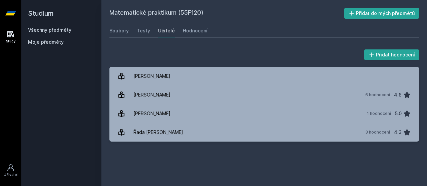 The image size is (427, 186). What do you see at coordinates (227, 13) in the screenshot?
I see `h2: Matematické praktikum (55F120)` at bounding box center [227, 13].